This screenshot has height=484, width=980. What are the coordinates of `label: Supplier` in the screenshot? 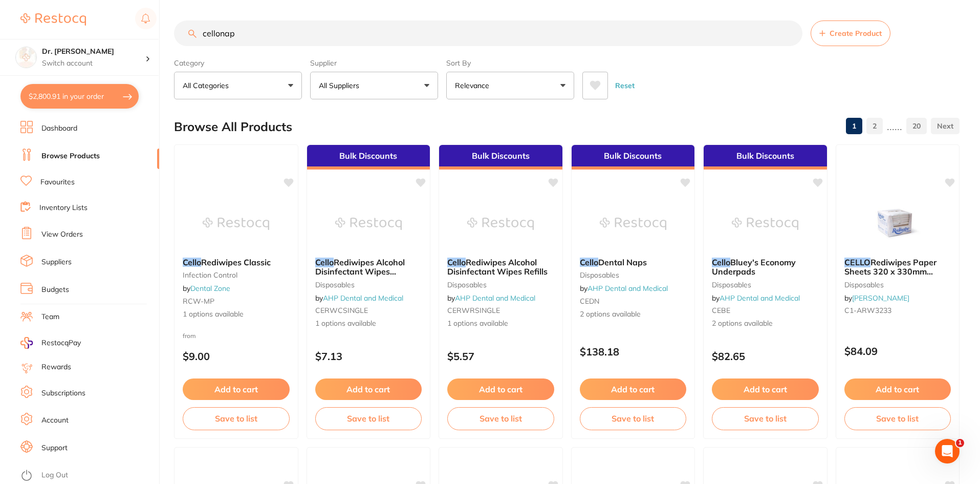 It's located at (374, 63).